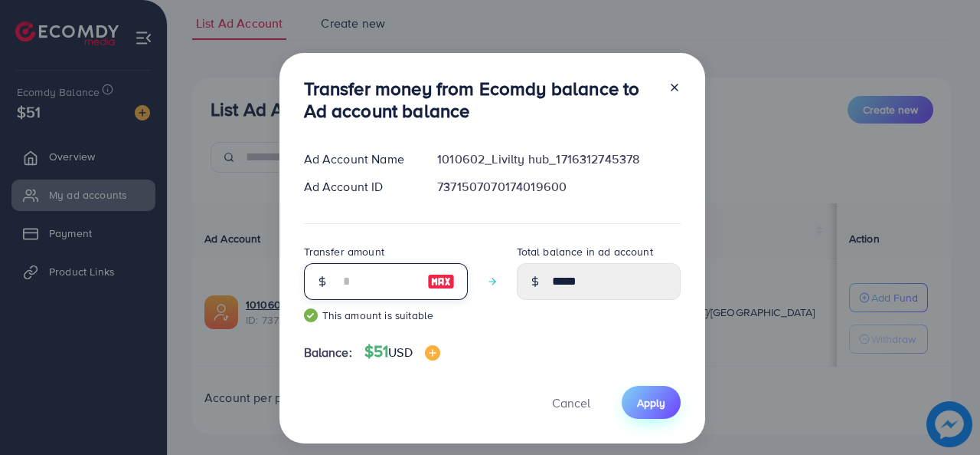  What do you see at coordinates (358, 186) in the screenshot?
I see `div: Ad Account ID` at bounding box center [358, 186].